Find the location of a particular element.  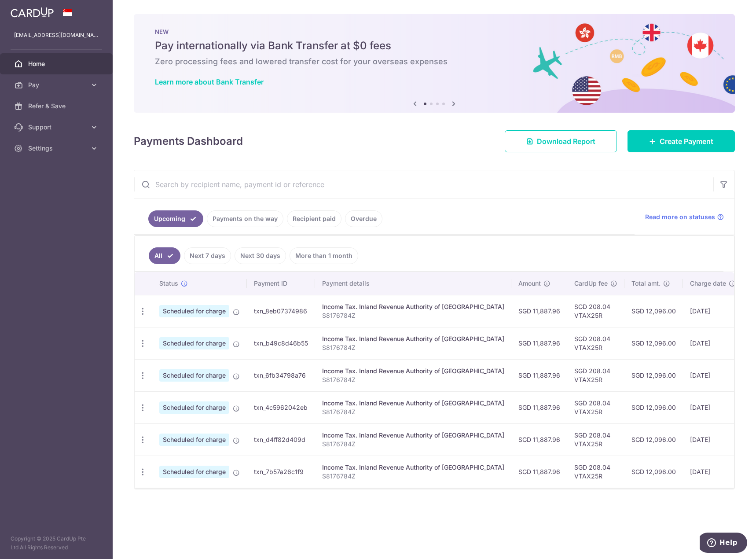

td: txn_b49c8d46b55 is located at coordinates (280, 343).